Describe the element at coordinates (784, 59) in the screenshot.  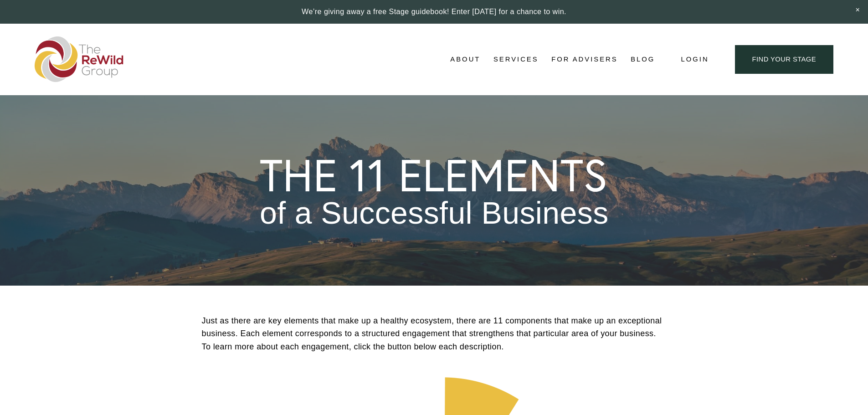
I see `a: find your stage` at that location.